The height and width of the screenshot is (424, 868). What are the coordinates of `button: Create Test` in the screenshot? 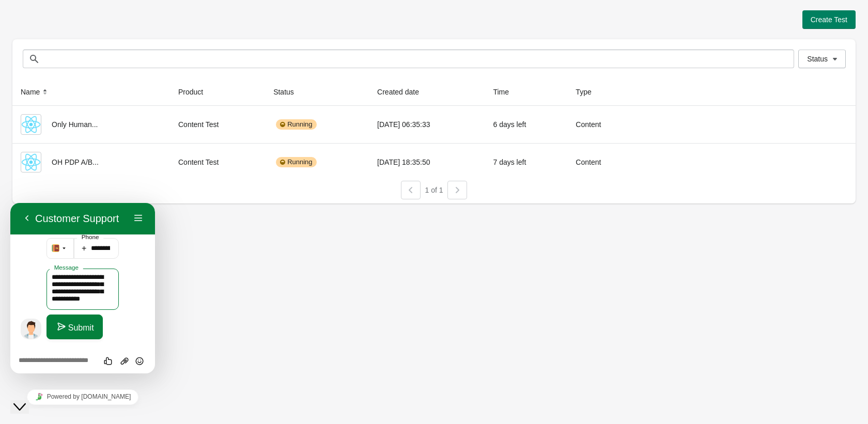 It's located at (829, 19).